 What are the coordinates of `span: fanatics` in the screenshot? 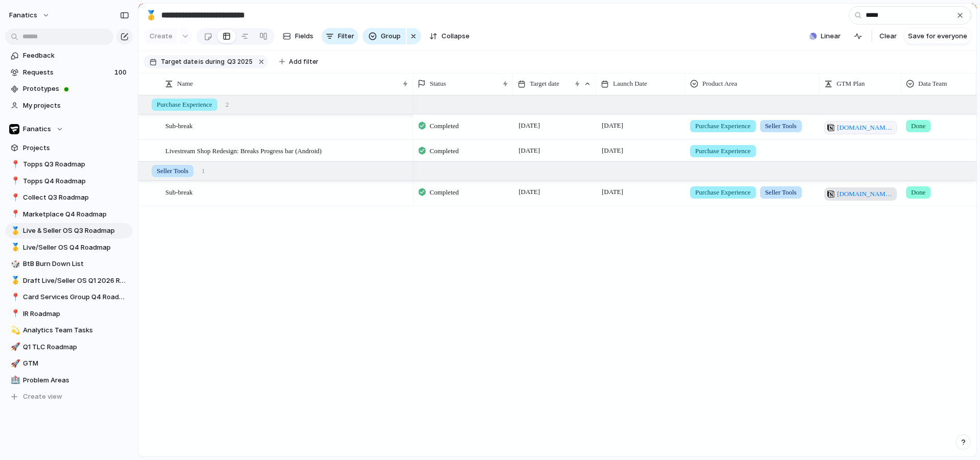 It's located at (23, 15).